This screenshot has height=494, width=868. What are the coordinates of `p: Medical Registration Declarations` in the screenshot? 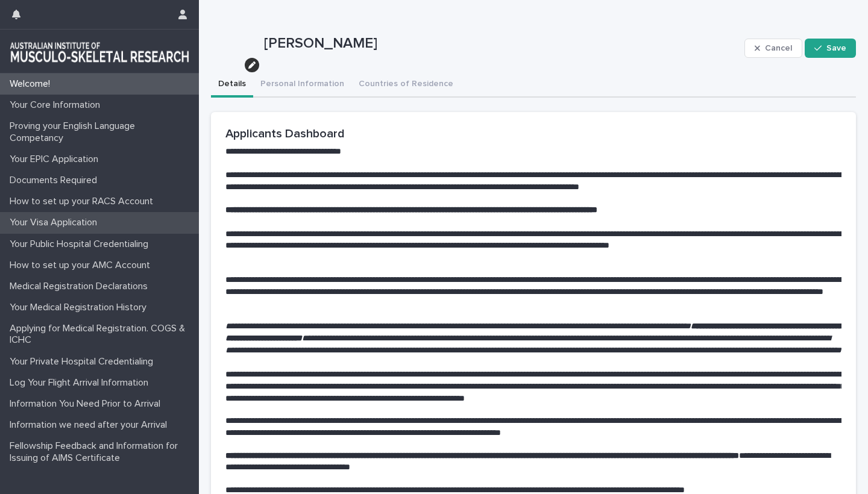 It's located at (81, 286).